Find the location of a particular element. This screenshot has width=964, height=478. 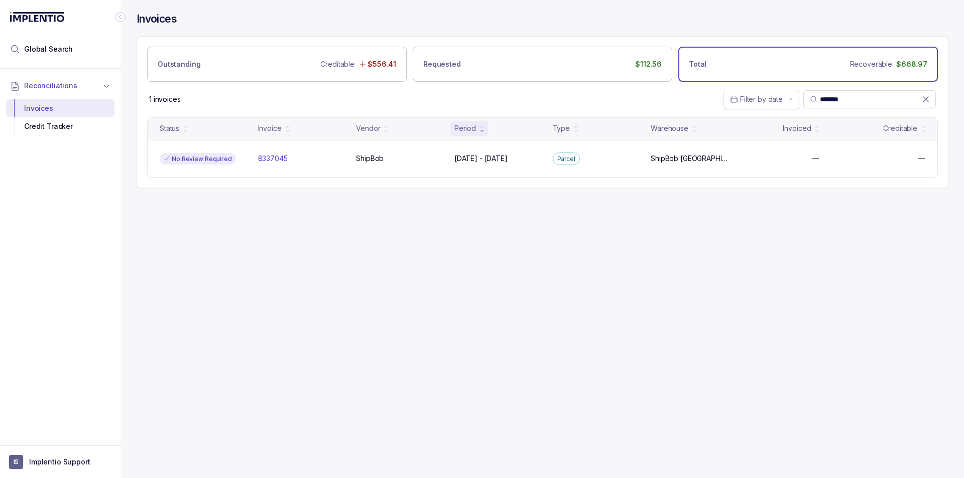

div: Warehouse is located at coordinates (669, 128).